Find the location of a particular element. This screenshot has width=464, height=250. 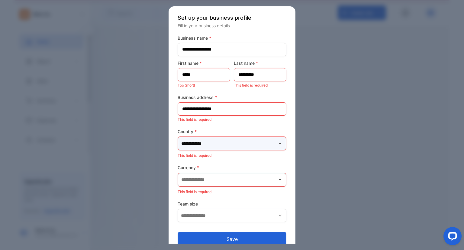

button: Save is located at coordinates (232, 239).